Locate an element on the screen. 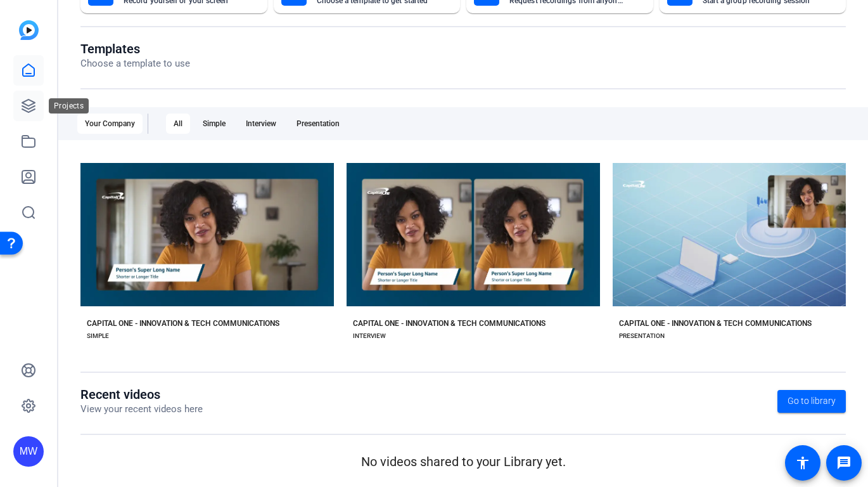  p: View your recent videos here is located at coordinates (141, 409).